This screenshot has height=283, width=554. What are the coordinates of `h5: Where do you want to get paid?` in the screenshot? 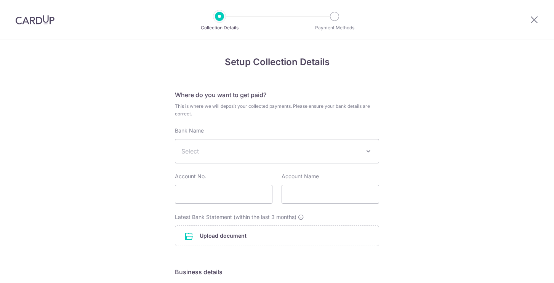 It's located at (277, 95).